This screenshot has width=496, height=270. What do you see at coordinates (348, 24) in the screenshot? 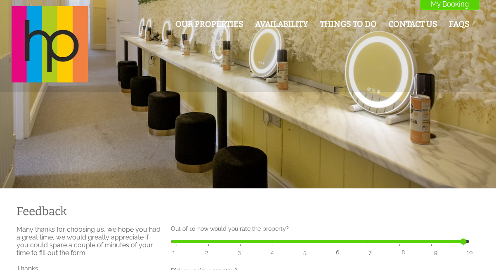
I see `a: Things To Do` at bounding box center [348, 24].